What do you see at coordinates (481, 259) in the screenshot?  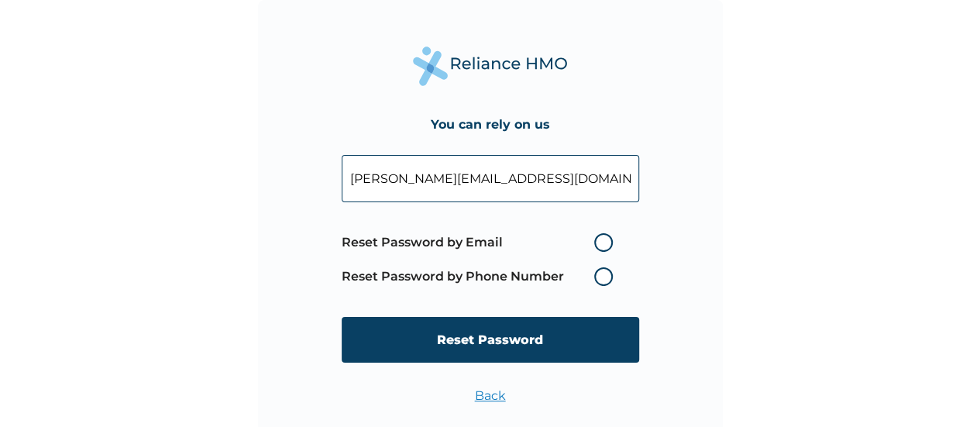 I see `span: Password reset method` at bounding box center [481, 259].